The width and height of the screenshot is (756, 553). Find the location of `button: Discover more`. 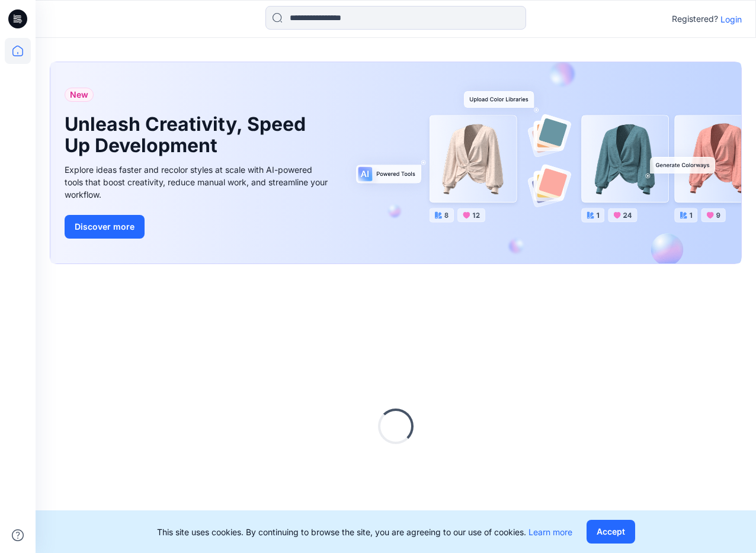

button: Discover more is located at coordinates (104, 227).